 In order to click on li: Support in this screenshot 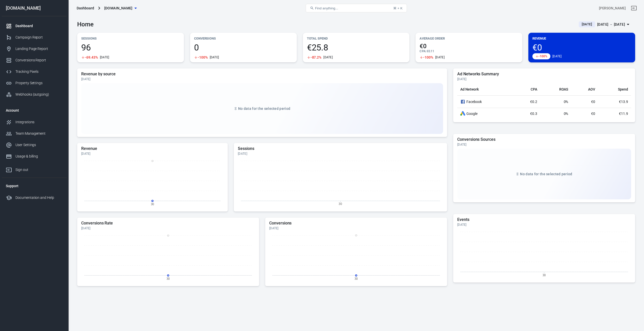, I will do `click(34, 185)`.